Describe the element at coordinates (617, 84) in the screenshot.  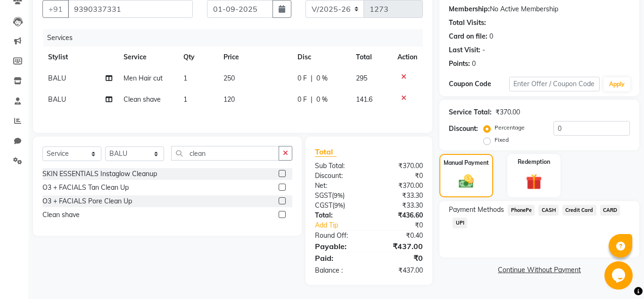
I see `button: Apply` at that location.